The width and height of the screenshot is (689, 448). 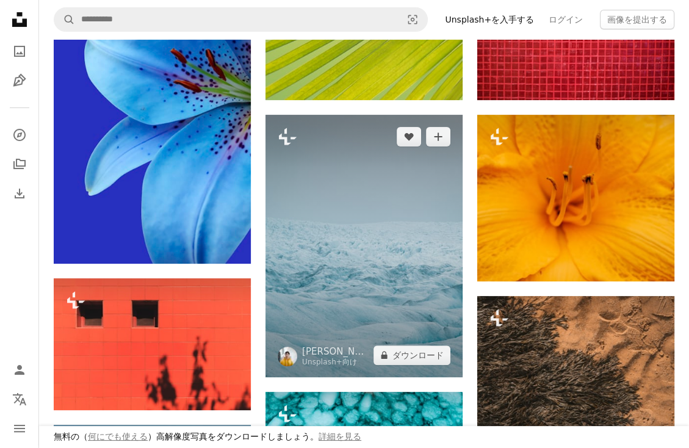 I want to click on button: メニュー, so click(x=20, y=428).